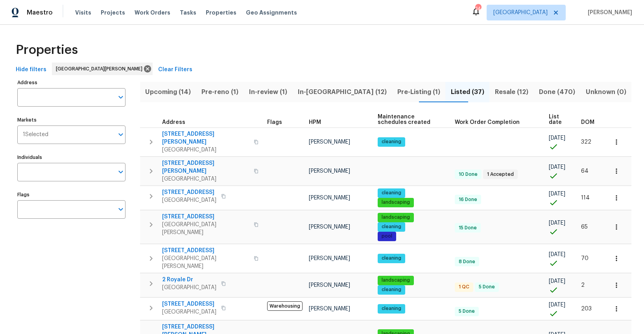  I want to click on span: Maintenance schedules created, so click(410, 119).